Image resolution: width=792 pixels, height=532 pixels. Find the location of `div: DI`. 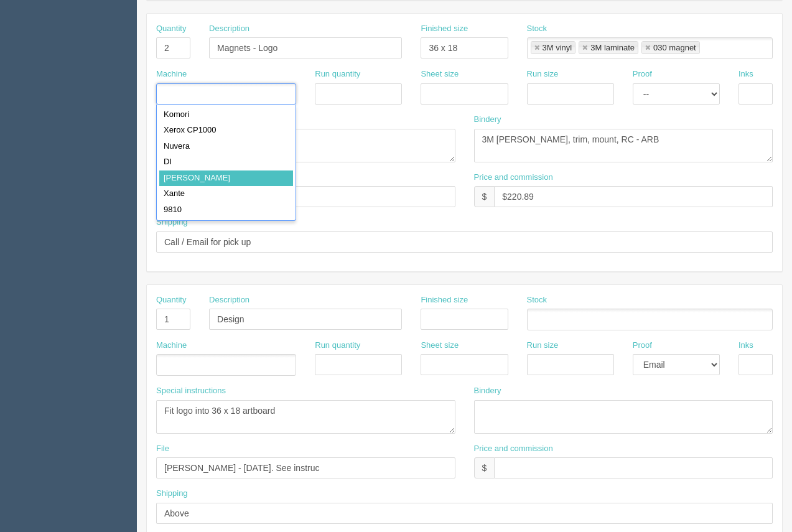

div: DI is located at coordinates (226, 162).